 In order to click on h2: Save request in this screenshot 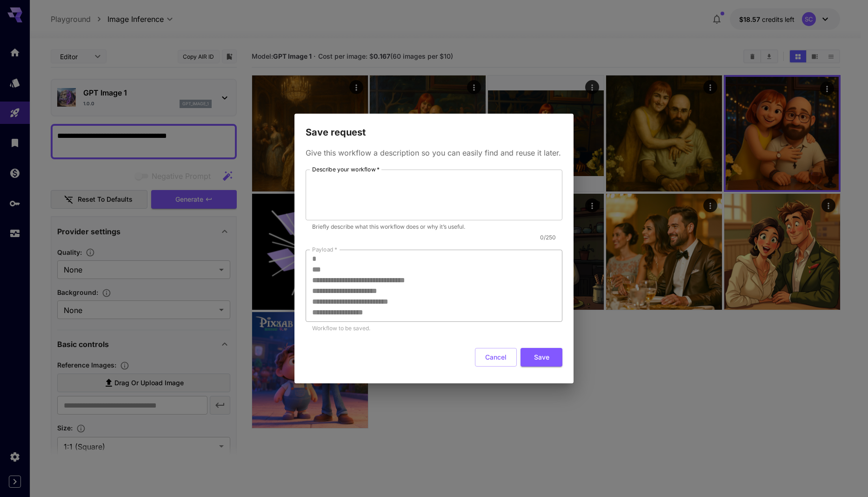, I will do `click(434, 127)`.